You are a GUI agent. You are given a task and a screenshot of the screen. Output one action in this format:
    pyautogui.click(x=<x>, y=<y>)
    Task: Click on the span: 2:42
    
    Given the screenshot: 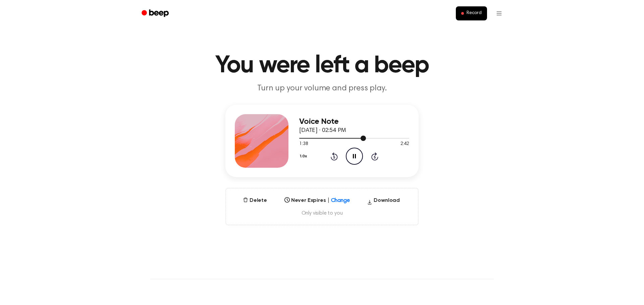 What is the action you would take?
    pyautogui.click(x=405, y=144)
    